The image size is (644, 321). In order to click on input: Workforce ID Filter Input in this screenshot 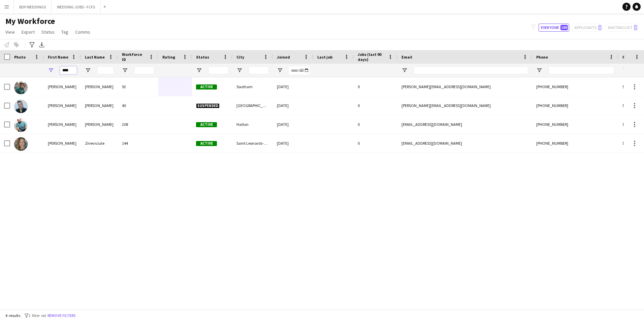, I will do `click(144, 70)`.